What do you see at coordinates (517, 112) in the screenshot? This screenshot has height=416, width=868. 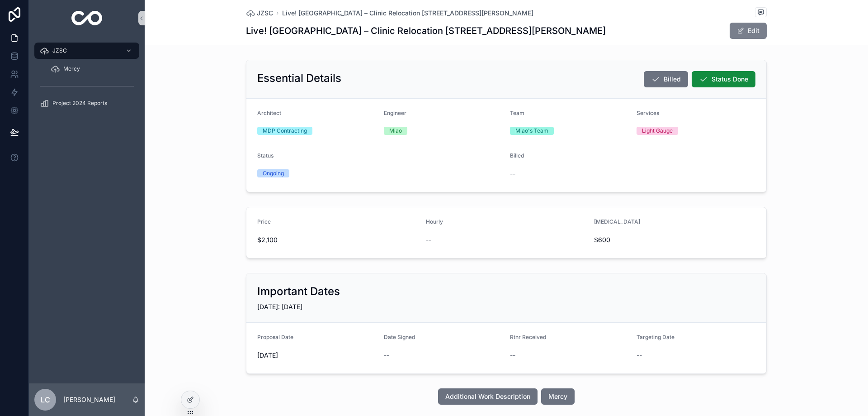 I see `span: Team` at bounding box center [517, 112].